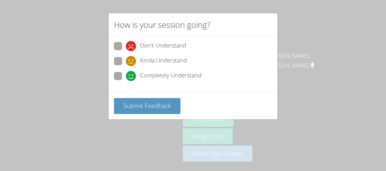 The height and width of the screenshot is (171, 386). I want to click on button: Submit Feedback, so click(147, 106).